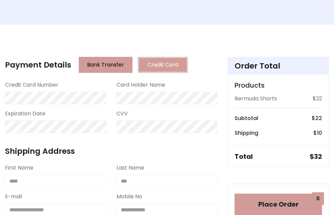 This screenshot has height=215, width=334. I want to click on button: Bank Transfer, so click(105, 65).